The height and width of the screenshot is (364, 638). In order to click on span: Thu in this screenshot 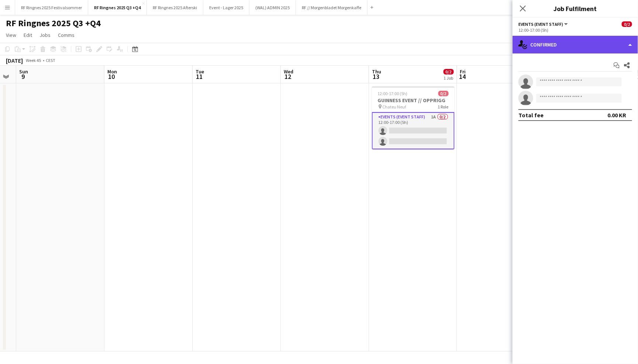, I will do `click(376, 72)`.